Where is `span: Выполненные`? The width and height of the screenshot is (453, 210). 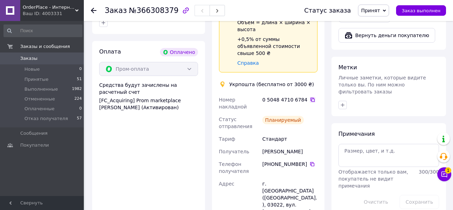
span: Выполненные is located at coordinates (41, 89).